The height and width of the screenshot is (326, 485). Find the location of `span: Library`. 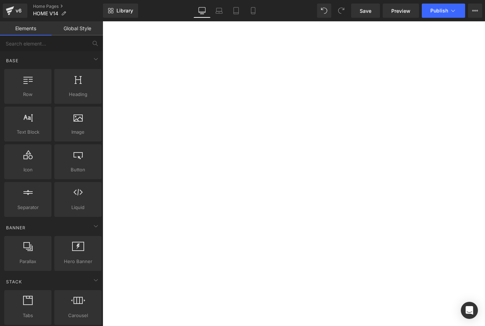

span: Library is located at coordinates (125, 11).